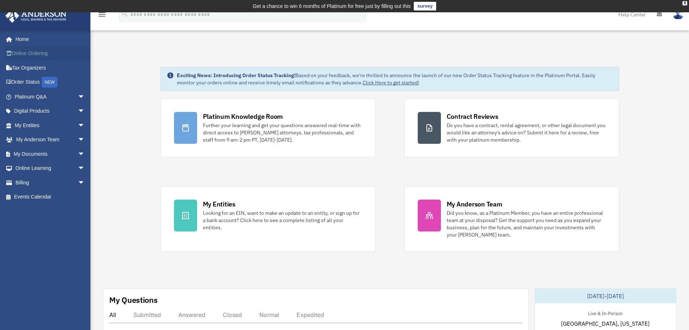 This screenshot has width=689, height=330. I want to click on div: Normal, so click(269, 314).